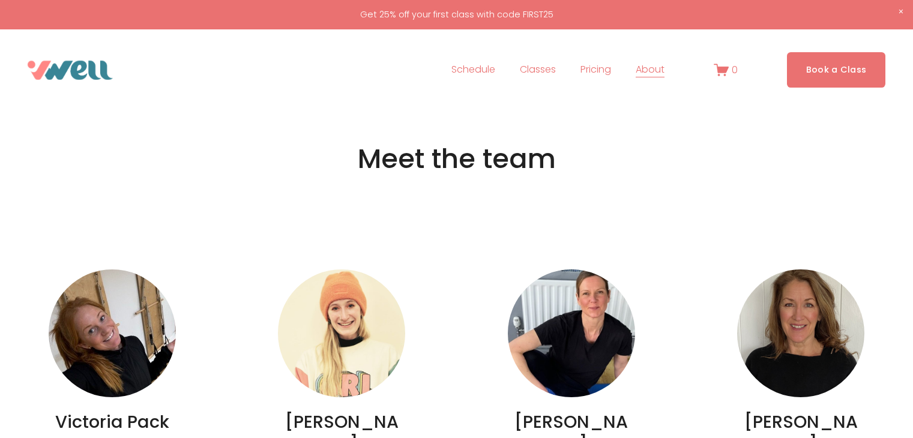 This screenshot has height=438, width=913. What do you see at coordinates (457, 159) in the screenshot?
I see `h2: Meet the team` at bounding box center [457, 159].